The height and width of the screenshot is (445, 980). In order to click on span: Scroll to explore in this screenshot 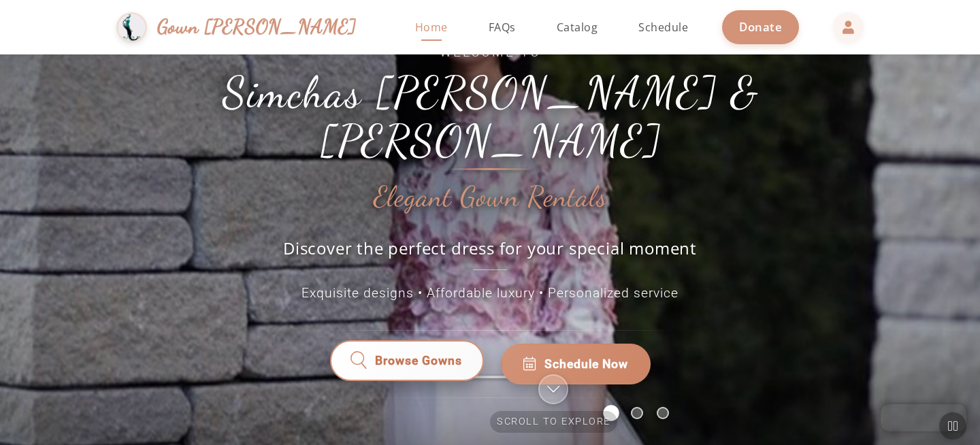, I will do `click(553, 422)`.